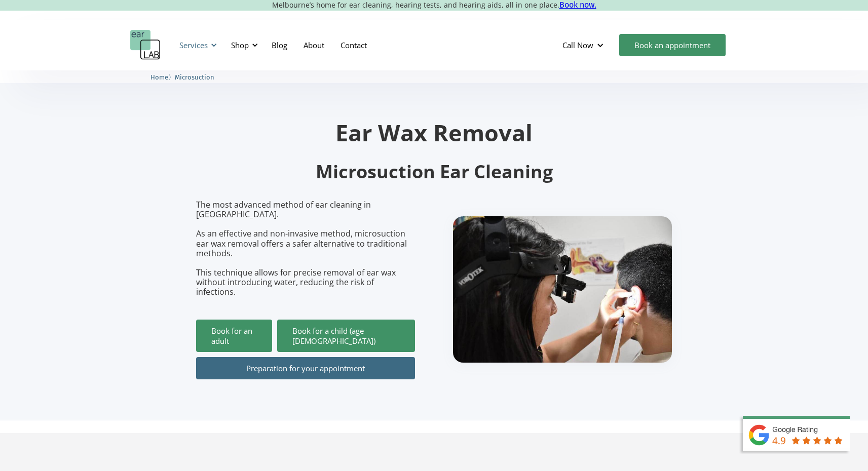  What do you see at coordinates (194, 76) in the screenshot?
I see `a: Microsuction` at bounding box center [194, 76].